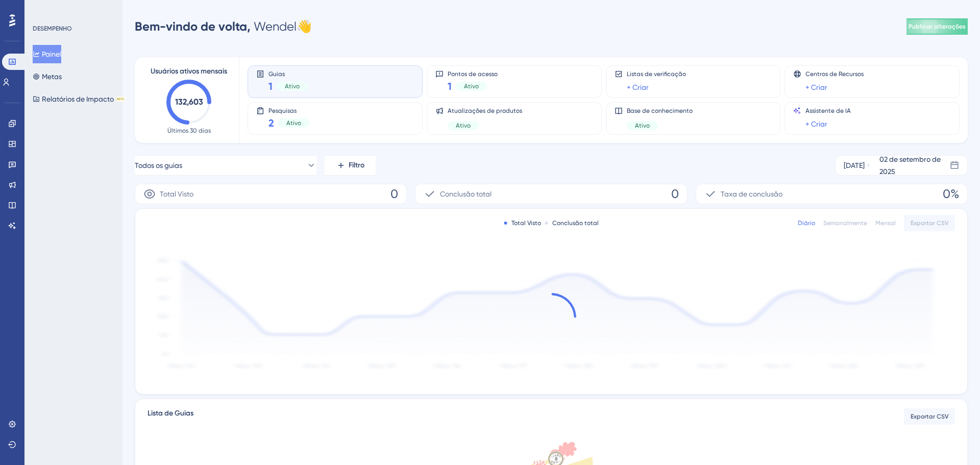  What do you see at coordinates (827, 111) in the screenshot?
I see `font: Assistente de IA` at bounding box center [827, 111].